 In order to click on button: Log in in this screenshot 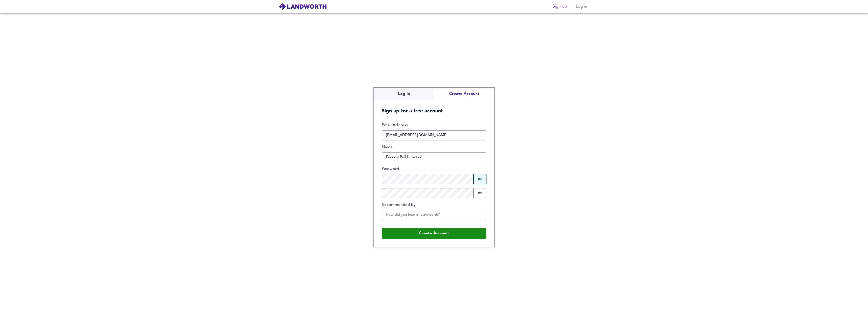, I will do `click(581, 6)`.